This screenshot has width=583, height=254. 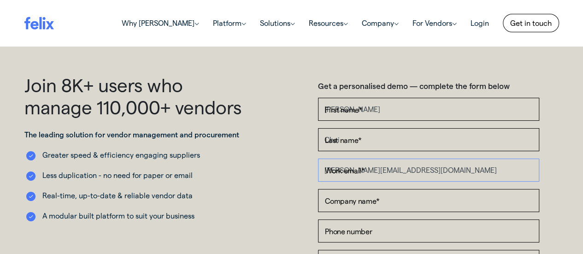 I want to click on a: Get in touch, so click(x=531, y=23).